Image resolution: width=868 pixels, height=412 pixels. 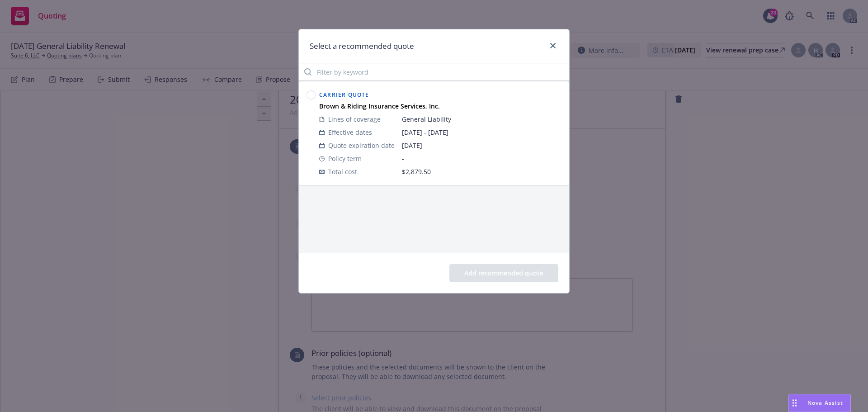 I want to click on h1: Select a recommended quote, so click(x=362, y=46).